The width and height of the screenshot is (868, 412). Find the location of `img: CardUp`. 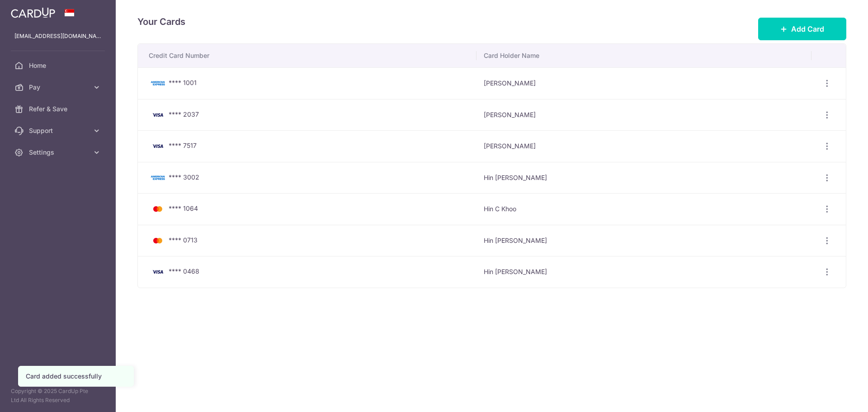

img: CardUp is located at coordinates (33, 13).